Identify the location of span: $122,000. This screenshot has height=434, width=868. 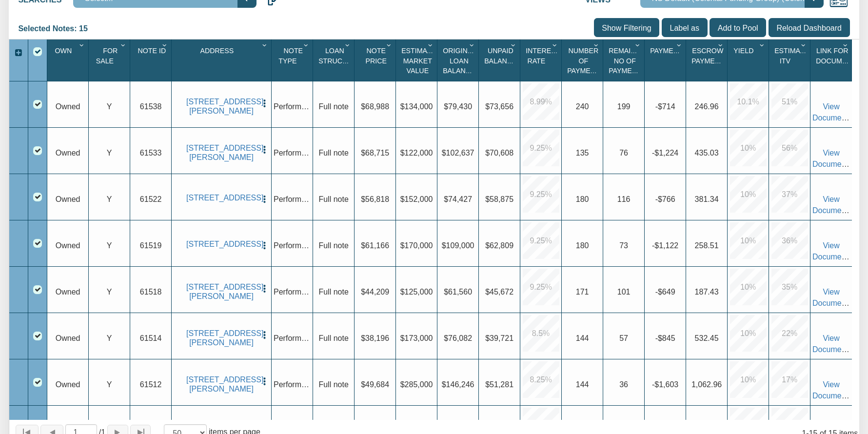
(416, 152).